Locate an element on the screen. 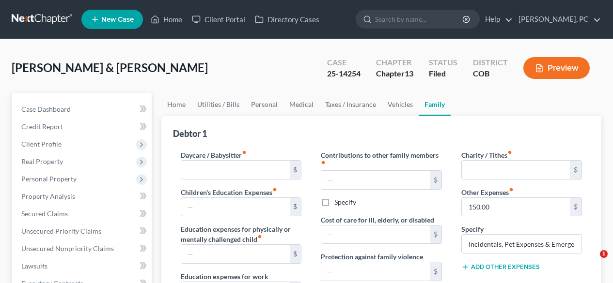  span: Case Dashboard is located at coordinates (46, 109).